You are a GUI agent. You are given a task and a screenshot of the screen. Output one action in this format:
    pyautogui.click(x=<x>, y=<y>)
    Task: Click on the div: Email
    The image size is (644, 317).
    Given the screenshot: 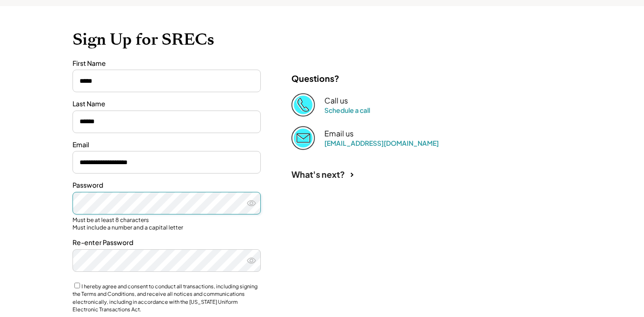 What is the action you would take?
    pyautogui.click(x=167, y=145)
    